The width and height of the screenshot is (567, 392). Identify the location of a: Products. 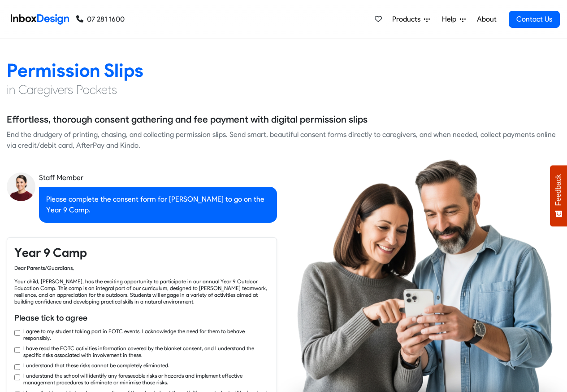
(411, 19).